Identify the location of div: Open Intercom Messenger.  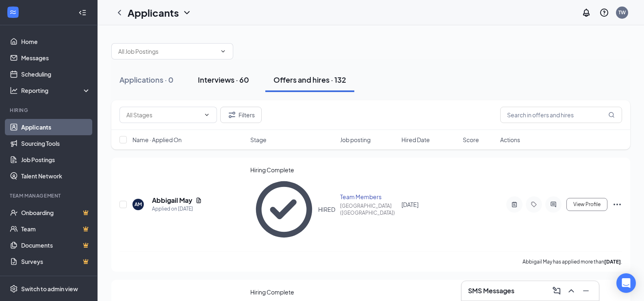
(626, 283).